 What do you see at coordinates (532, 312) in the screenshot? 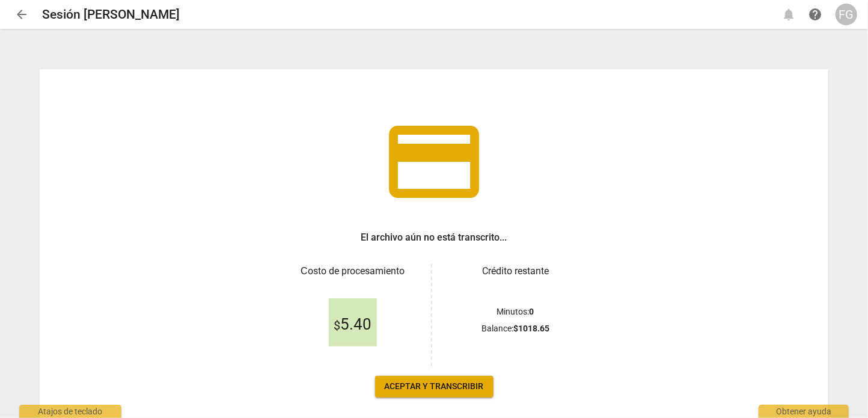
I see `b: 0` at bounding box center [532, 312].